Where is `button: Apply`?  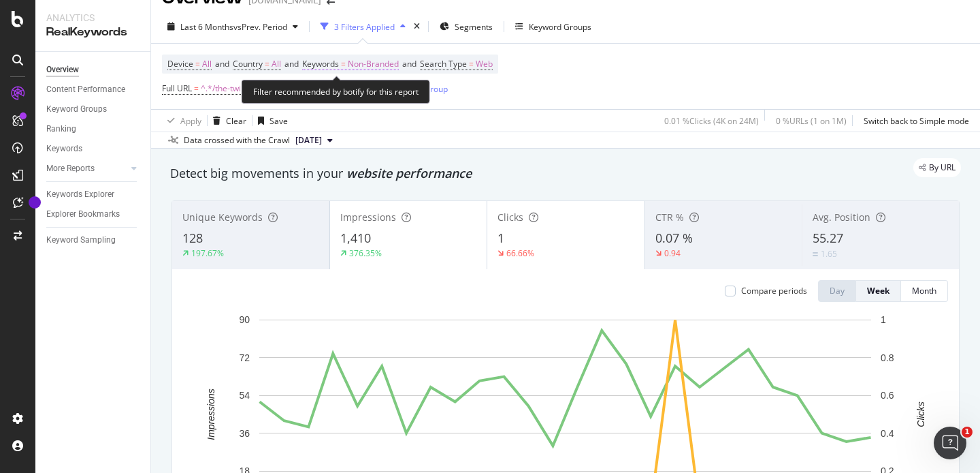 button: Apply is located at coordinates (181, 121).